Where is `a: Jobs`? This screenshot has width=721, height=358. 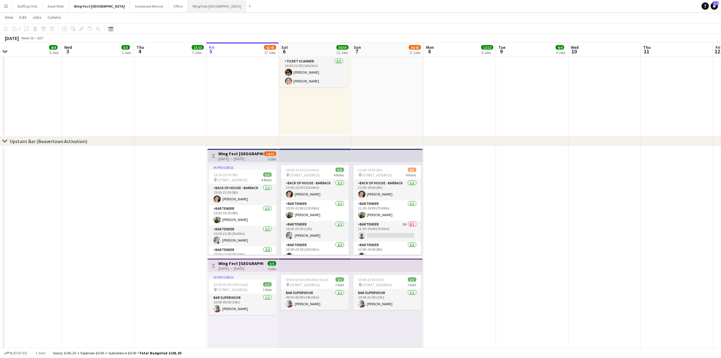 a: Jobs is located at coordinates (37, 17).